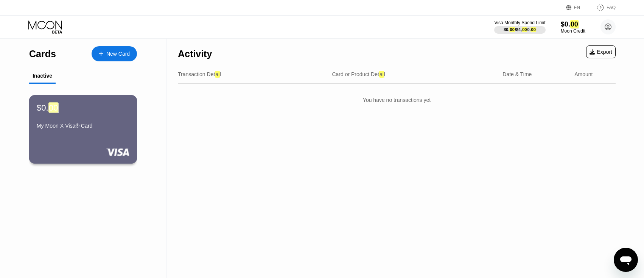 Image resolution: width=644 pixels, height=278 pixels. Describe the element at coordinates (43, 76) in the screenshot. I see `div: Inactive` at that location.